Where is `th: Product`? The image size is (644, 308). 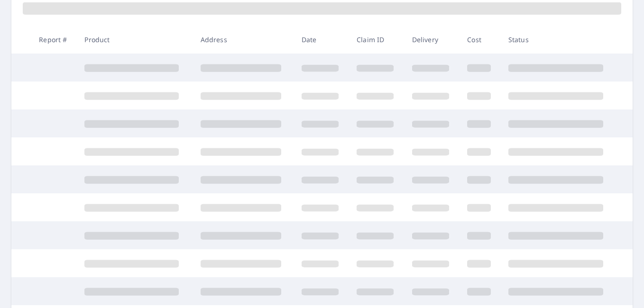
th: Product is located at coordinates (135, 39).